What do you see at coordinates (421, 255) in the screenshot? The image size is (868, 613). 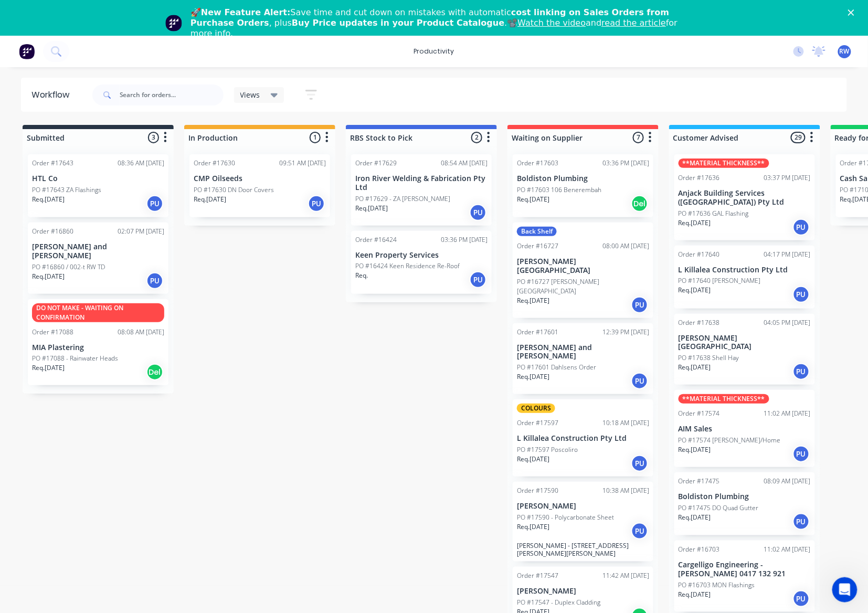 I see `p: Keen Property Services` at bounding box center [421, 255].